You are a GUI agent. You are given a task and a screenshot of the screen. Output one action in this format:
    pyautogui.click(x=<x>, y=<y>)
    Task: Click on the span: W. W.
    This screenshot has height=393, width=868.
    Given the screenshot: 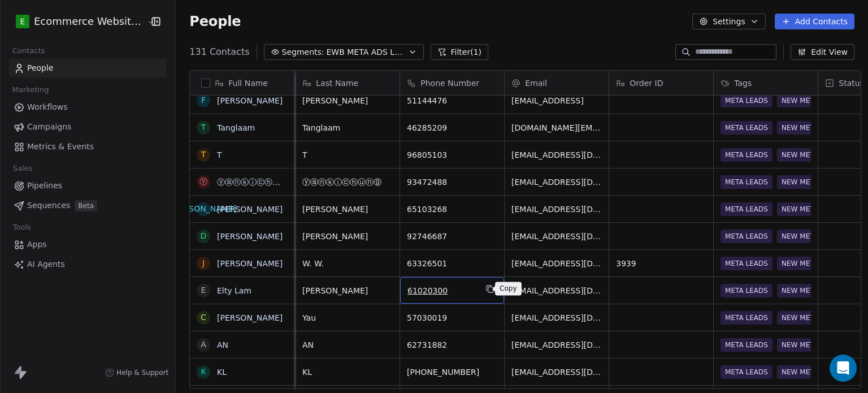 What is the action you would take?
    pyautogui.click(x=347, y=263)
    